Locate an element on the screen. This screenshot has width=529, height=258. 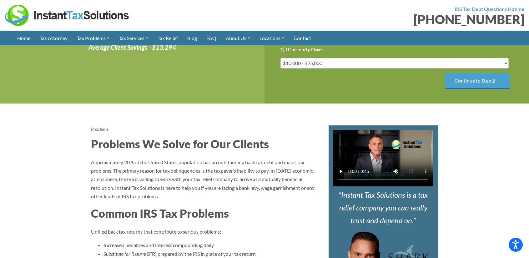
input: Continue to Step 2 → is located at coordinates (478, 81).